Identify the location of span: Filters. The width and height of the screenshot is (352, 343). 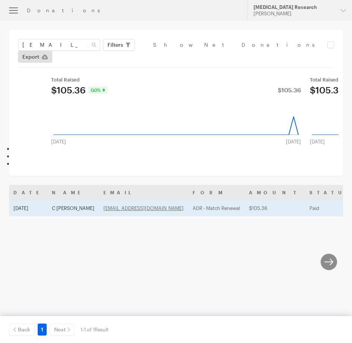
(115, 45).